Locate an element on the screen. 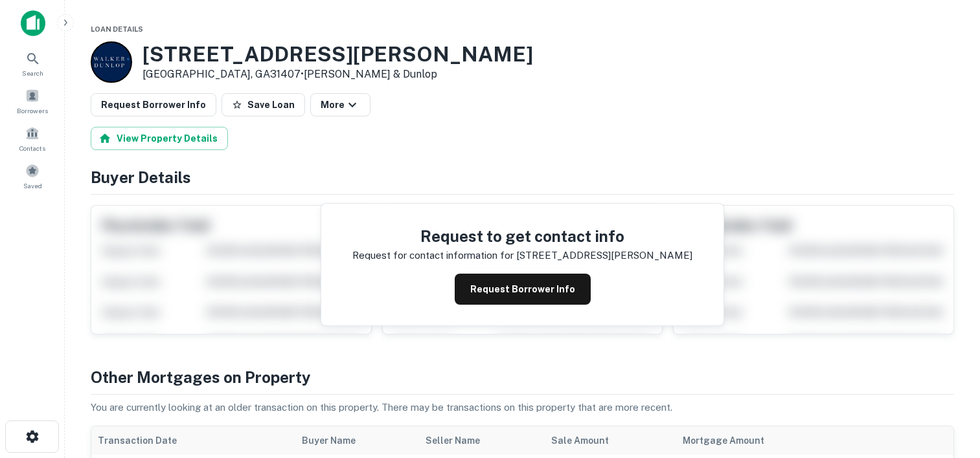  span: Saved is located at coordinates (32, 186).